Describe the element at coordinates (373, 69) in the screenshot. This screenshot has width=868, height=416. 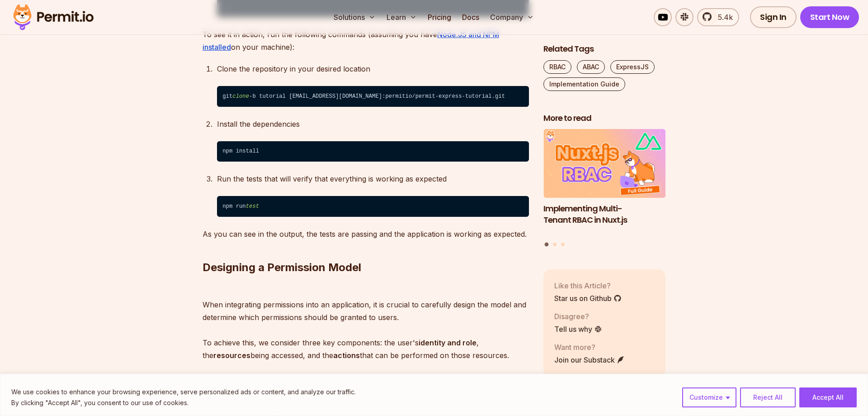
I see `p: Clone the repository in your desired location` at that location.